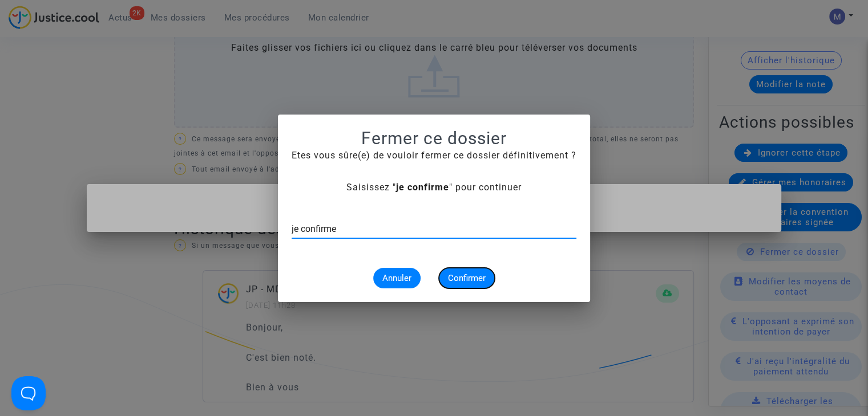 The width and height of the screenshot is (868, 416). What do you see at coordinates (397, 278) in the screenshot?
I see `button: Annuler` at bounding box center [397, 278].